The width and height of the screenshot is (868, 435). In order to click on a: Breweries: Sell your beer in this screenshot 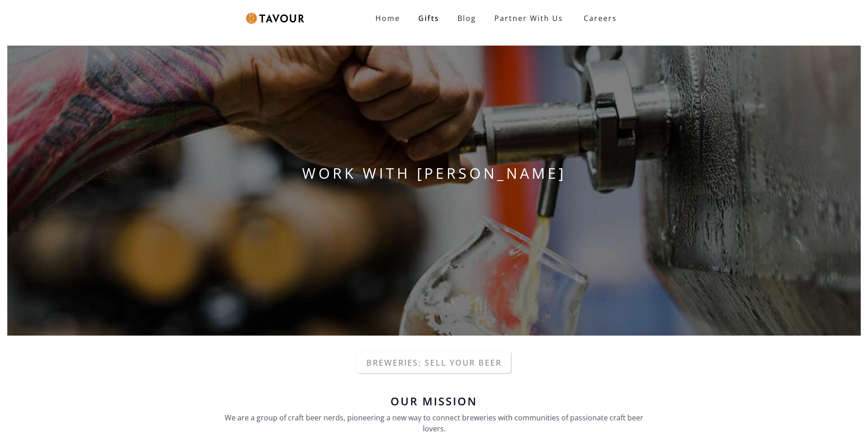, I will do `click(434, 362)`.